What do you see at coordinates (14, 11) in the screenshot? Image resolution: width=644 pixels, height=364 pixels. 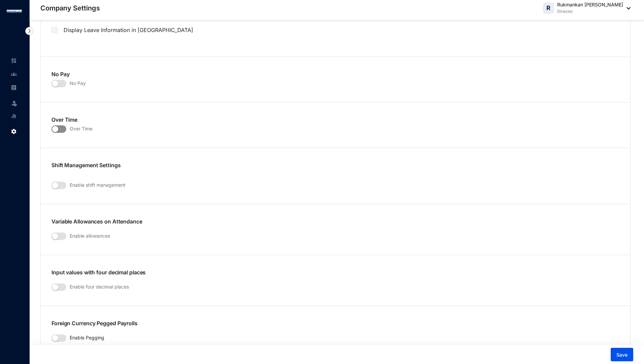 I see `img: logo` at bounding box center [14, 11].